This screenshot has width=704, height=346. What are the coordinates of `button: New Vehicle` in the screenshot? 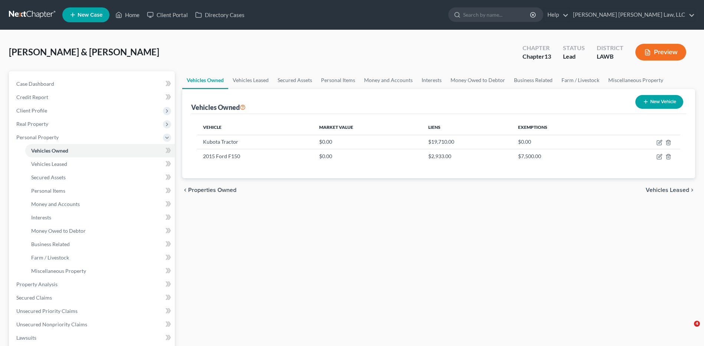 It's located at (659, 102).